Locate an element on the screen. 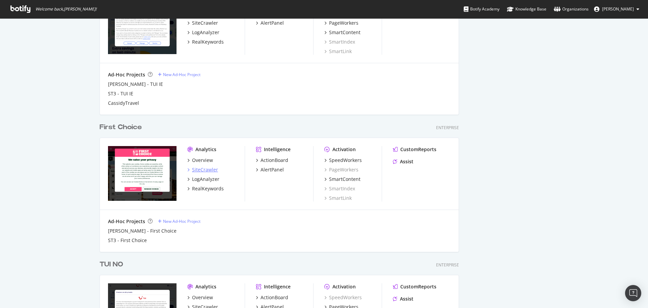  div: Organizations is located at coordinates (571, 9).